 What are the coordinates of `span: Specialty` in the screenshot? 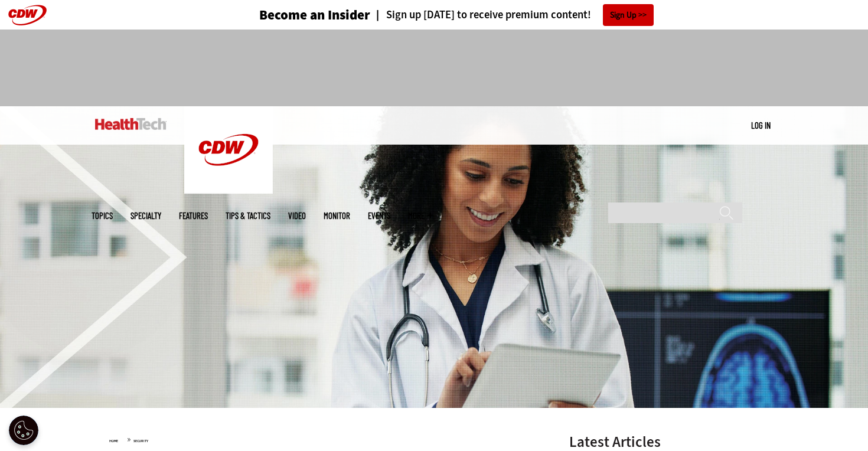 It's located at (146, 215).